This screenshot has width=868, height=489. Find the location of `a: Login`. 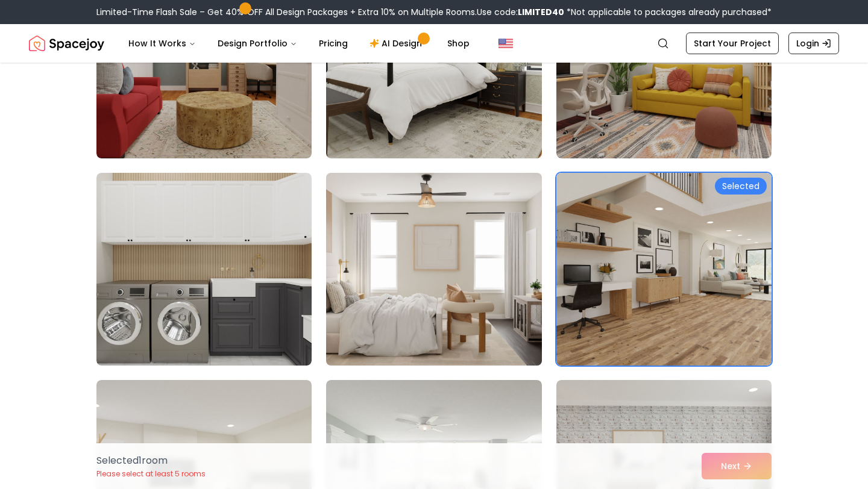

a: Login is located at coordinates (813, 44).